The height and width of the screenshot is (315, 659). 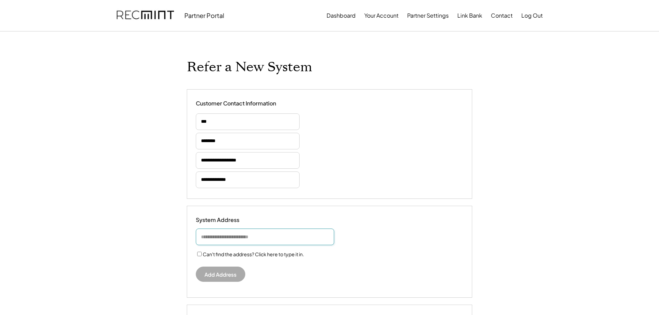 I want to click on div: Partner Portal, so click(x=204, y=15).